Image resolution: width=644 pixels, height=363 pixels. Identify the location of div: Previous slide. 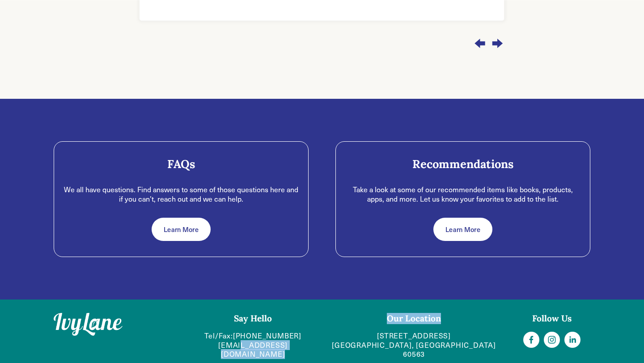
(480, 43).